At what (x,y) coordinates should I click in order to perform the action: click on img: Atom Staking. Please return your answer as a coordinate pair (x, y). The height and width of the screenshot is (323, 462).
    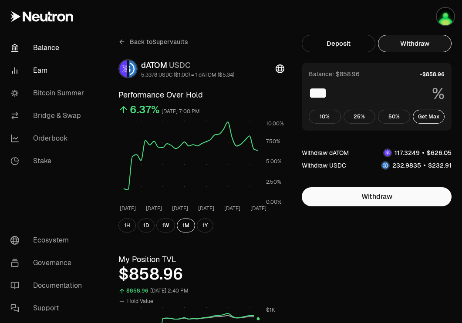
    Looking at the image, I should click on (445, 17).